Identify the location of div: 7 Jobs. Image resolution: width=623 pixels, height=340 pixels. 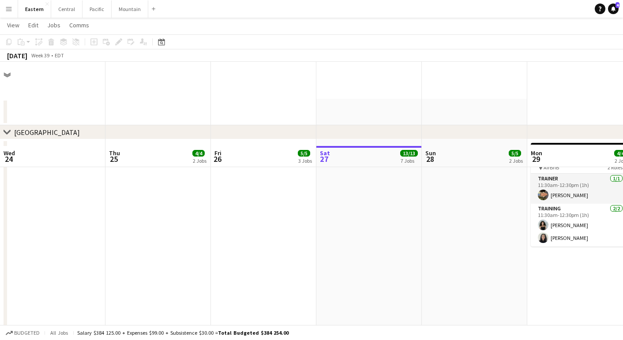
(409, 161).